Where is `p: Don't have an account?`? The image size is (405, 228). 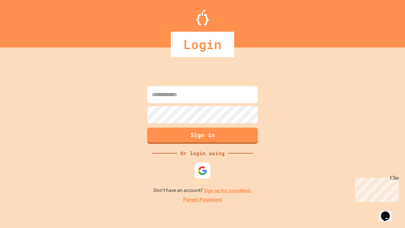
p: Don't have an account? is located at coordinates (203, 190).